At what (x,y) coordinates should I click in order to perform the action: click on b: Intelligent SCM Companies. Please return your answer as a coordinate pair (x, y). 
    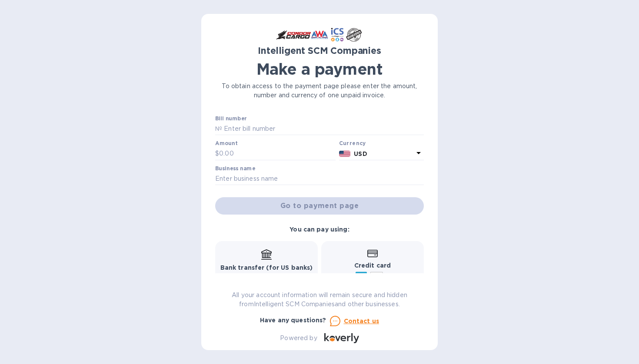
    Looking at the image, I should click on (320, 50).